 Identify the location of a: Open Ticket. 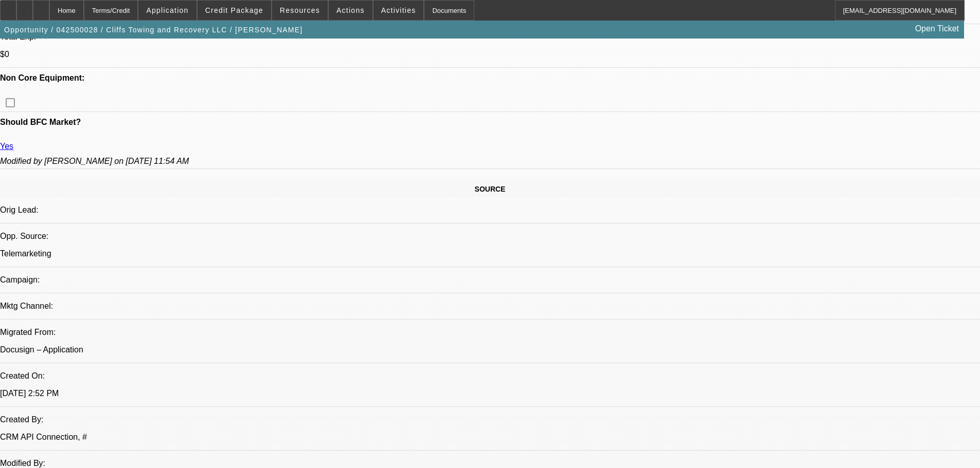
(937, 29).